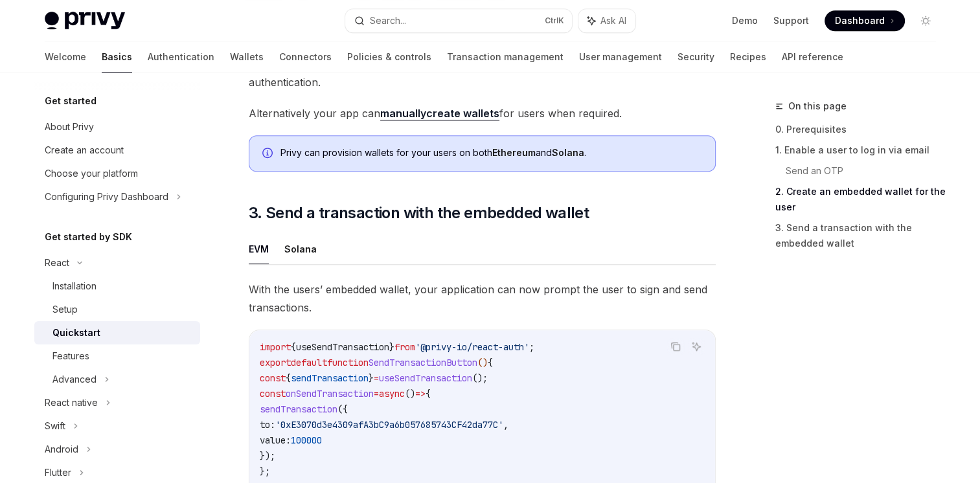  I want to click on a: Dashboard, so click(864, 20).